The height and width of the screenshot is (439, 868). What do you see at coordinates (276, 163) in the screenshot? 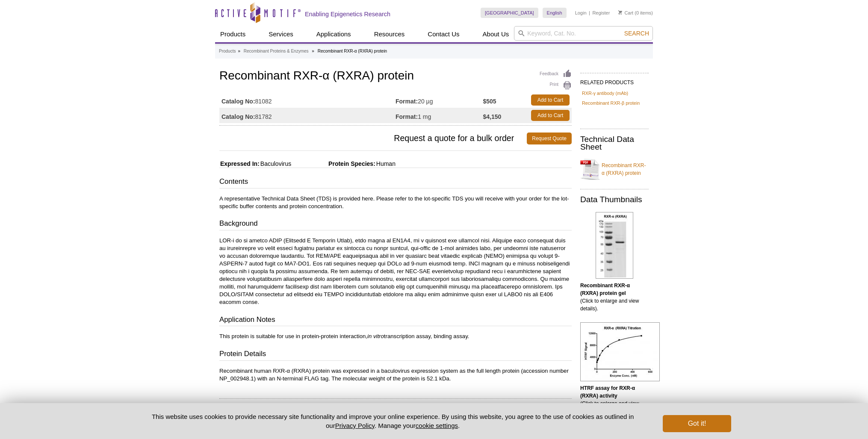
I see `span: Baculovirus` at bounding box center [276, 163].